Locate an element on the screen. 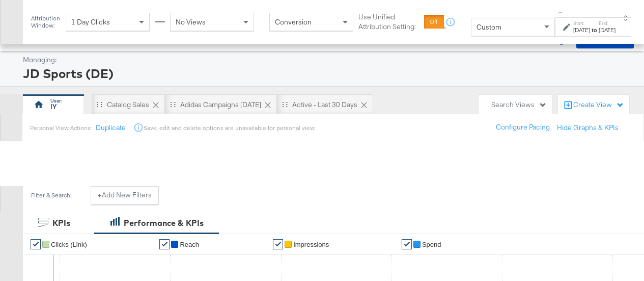 The height and width of the screenshot is (281, 644). span: Custom is located at coordinates (488, 27).